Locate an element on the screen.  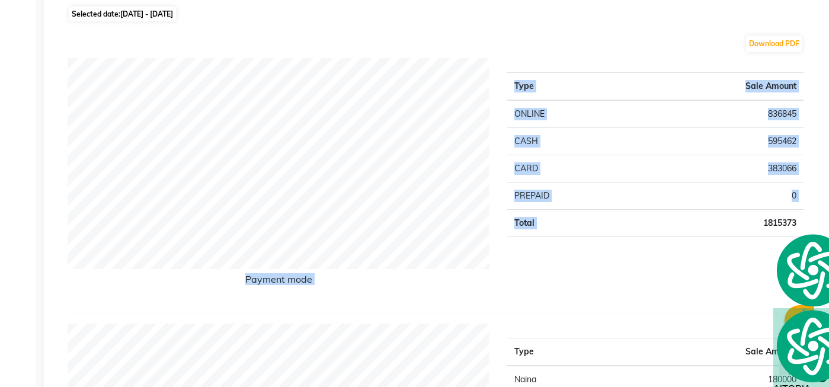
td: 1815373 is located at coordinates (719, 223).